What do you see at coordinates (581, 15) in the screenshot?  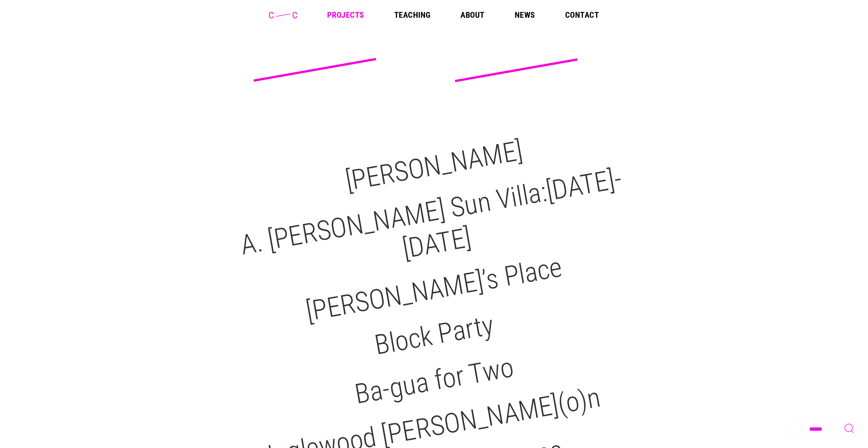 I see `a: Contact` at bounding box center [581, 15].